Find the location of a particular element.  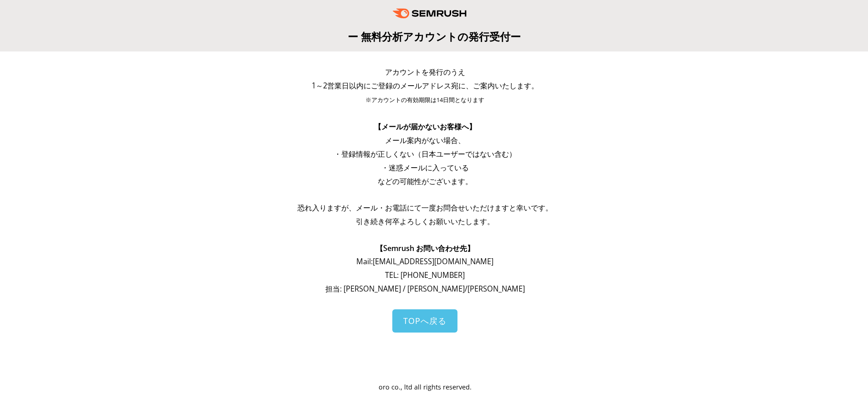

span: ・登録情報が正しくない（日本ユーザーではない含む） is located at coordinates (425, 154).